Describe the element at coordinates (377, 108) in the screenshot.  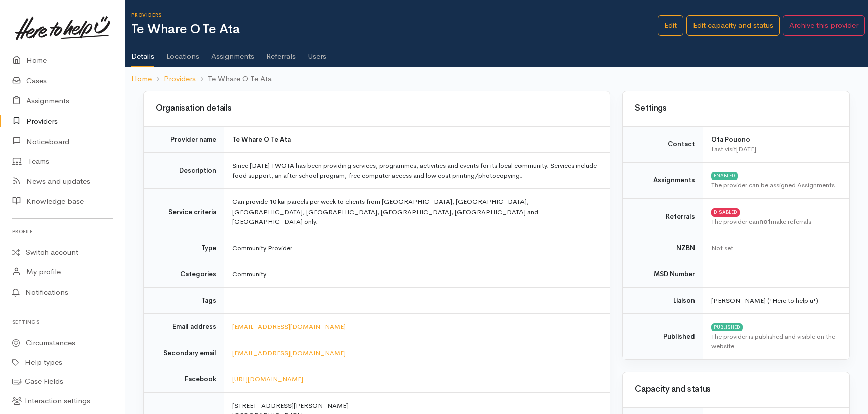
I see `h3: Organisation details` at that location.